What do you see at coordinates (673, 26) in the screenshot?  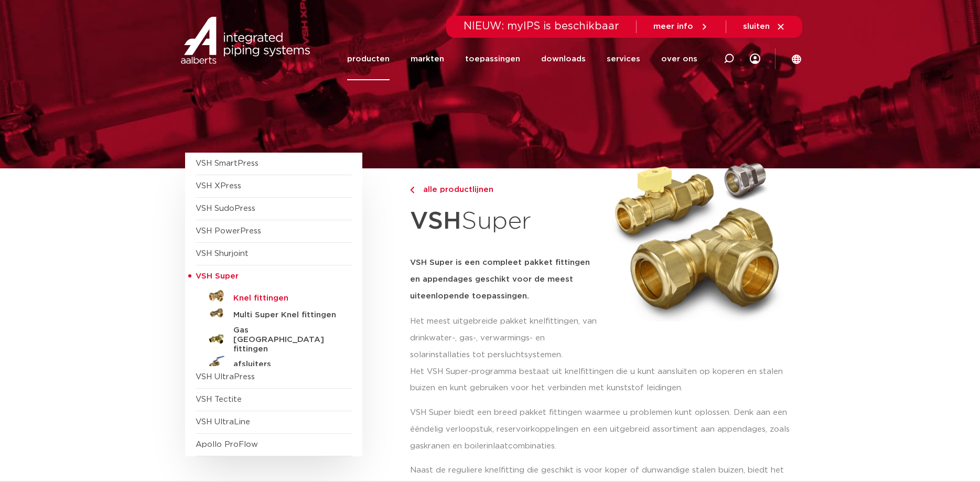 I see `span: meer info` at bounding box center [673, 26].